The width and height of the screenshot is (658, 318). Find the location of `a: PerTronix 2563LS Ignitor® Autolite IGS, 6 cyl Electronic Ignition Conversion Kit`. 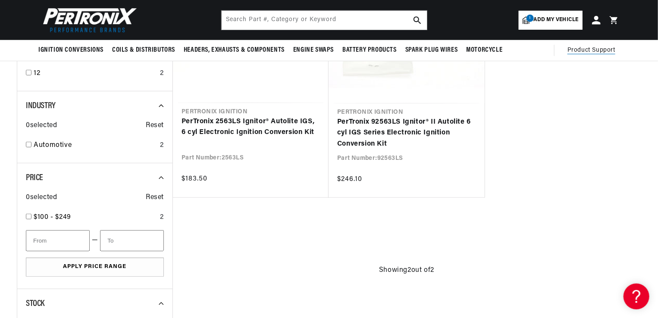

a: PerTronix 2563LS Ignitor® Autolite IGS, 6 cyl Electronic Ignition Conversion Kit is located at coordinates (251, 127).